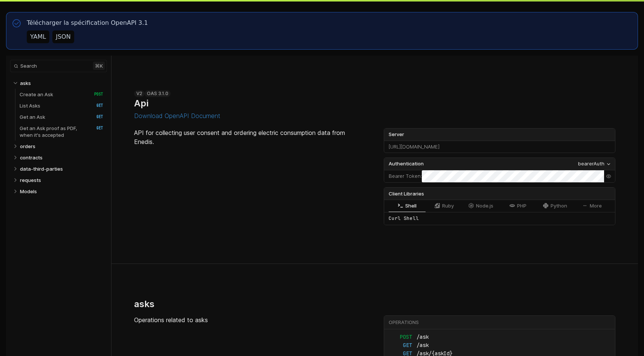  I want to click on a: data-third-parties, so click(62, 169).